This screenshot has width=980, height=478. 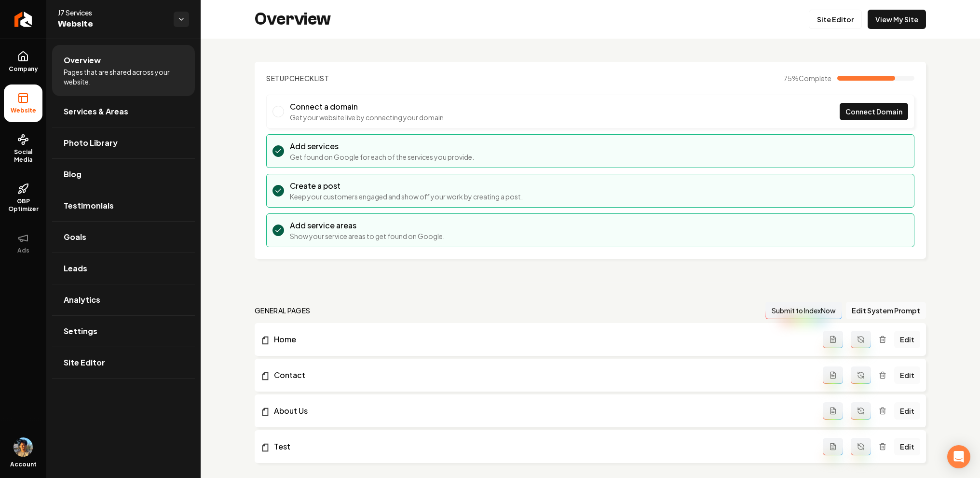 I want to click on span: Testimonials, so click(x=89, y=205).